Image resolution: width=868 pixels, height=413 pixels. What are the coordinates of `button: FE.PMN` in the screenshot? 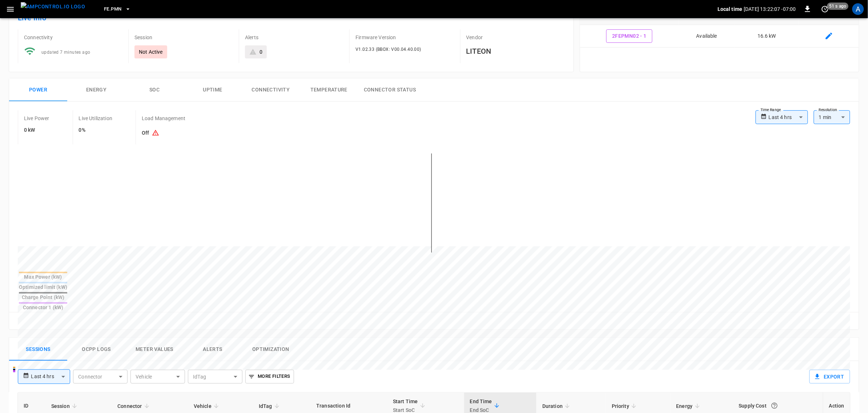 It's located at (117, 9).